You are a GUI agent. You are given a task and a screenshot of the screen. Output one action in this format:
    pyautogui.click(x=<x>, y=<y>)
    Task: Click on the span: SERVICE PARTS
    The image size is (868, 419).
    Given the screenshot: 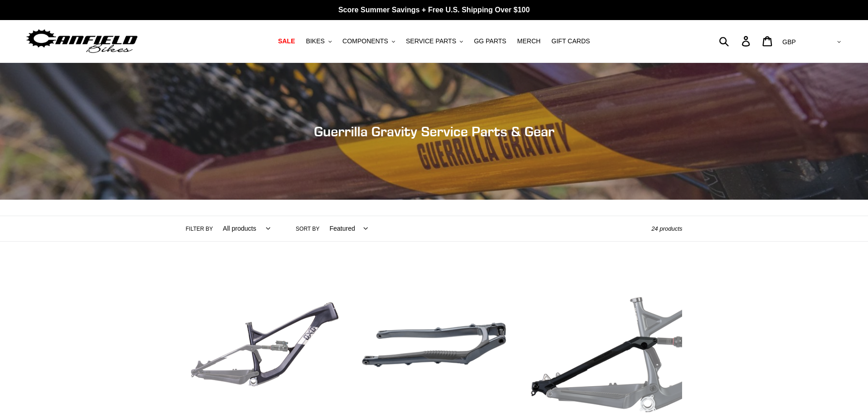 What is the action you would take?
    pyautogui.click(x=431, y=41)
    